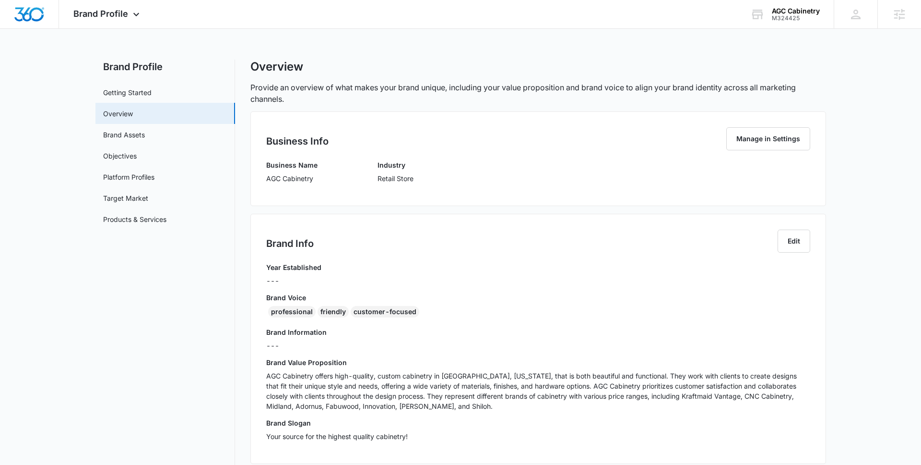  Describe the element at coordinates (333, 311) in the screenshot. I see `div: friendly` at that location.